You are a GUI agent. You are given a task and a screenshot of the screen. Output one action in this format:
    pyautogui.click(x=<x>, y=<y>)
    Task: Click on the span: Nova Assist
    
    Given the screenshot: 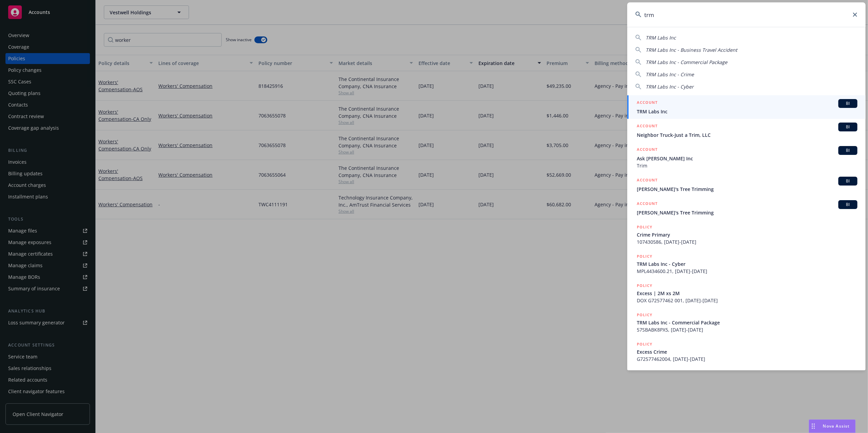 What is the action you would take?
    pyautogui.click(x=836, y=426)
    